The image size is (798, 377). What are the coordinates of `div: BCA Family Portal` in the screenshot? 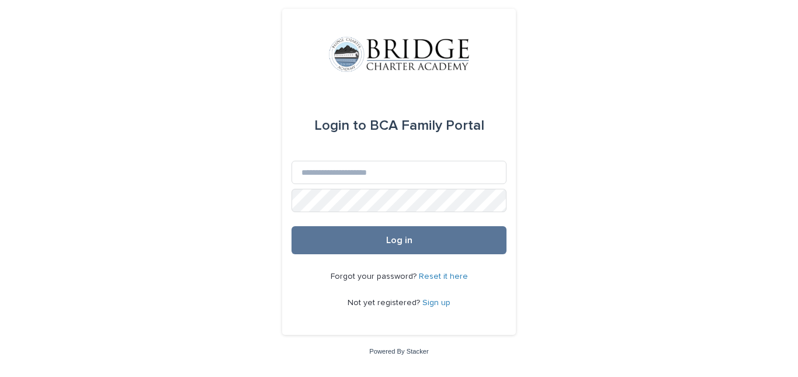 It's located at (399, 126).